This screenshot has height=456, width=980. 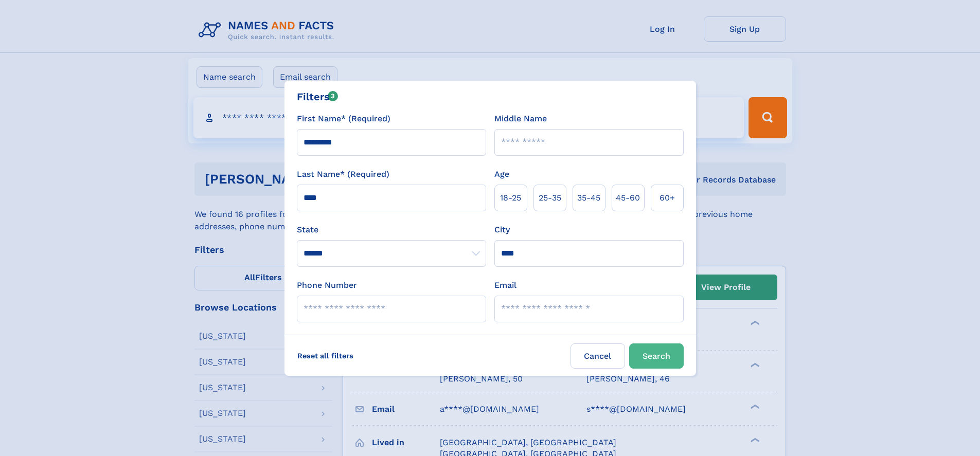 What do you see at coordinates (391, 229) in the screenshot?
I see `label: State` at bounding box center [391, 229].